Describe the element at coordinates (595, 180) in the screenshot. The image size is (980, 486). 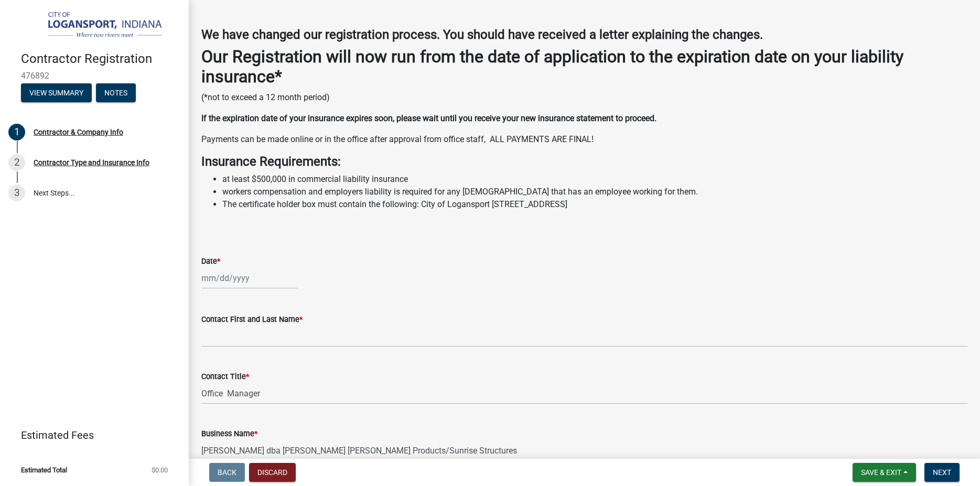
I see `li: at least $500,000 in commercial liability insurance` at that location.